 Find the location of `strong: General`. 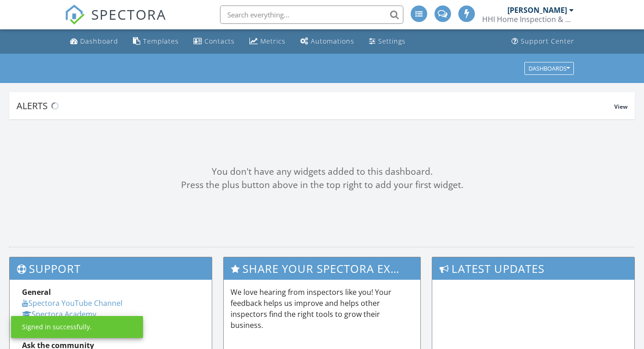

strong: General is located at coordinates (36, 292).